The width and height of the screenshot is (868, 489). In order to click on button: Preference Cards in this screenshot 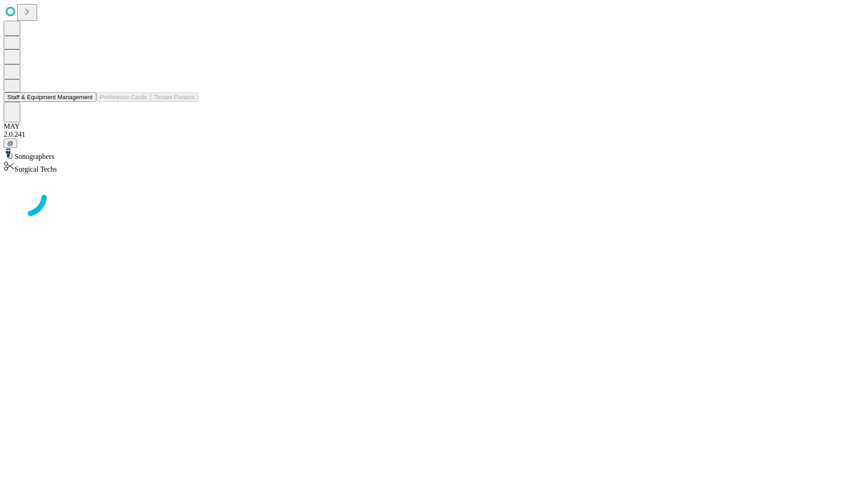, I will do `click(123, 97)`.